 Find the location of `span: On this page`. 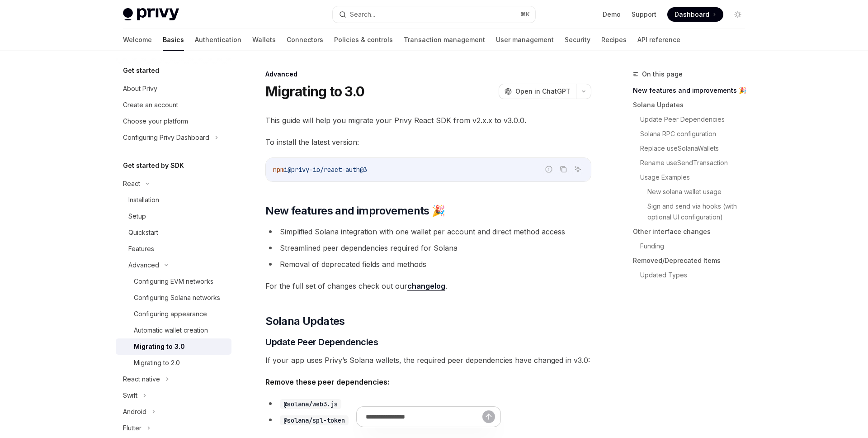

span: On this page is located at coordinates (662, 74).